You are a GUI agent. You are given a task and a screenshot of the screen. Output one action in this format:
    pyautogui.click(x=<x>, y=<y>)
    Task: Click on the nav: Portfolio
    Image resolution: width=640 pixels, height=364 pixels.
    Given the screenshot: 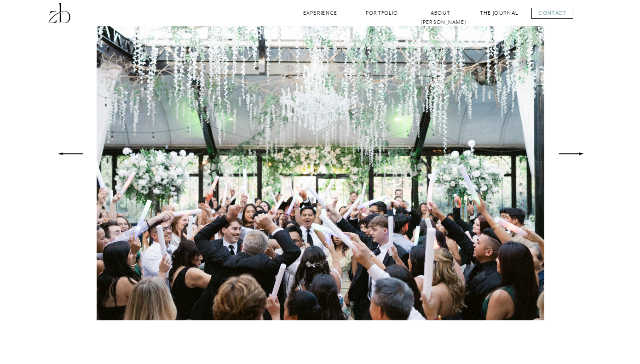 What is the action you would take?
    pyautogui.click(x=382, y=13)
    